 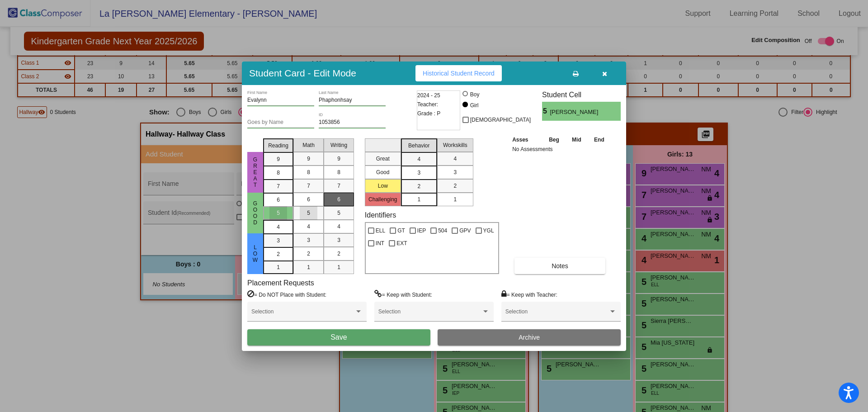 I want to click on h3: Student Cell, so click(x=581, y=95).